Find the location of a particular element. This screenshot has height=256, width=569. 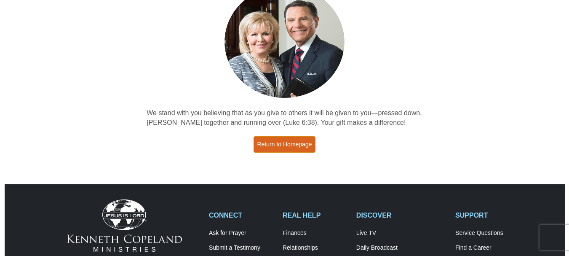

a: Return to Homepage is located at coordinates (285, 144).